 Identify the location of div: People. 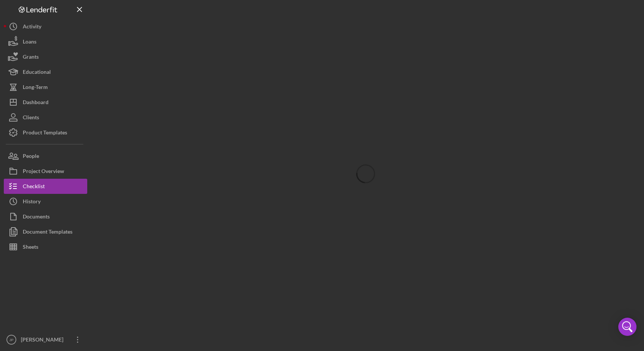
(31, 157).